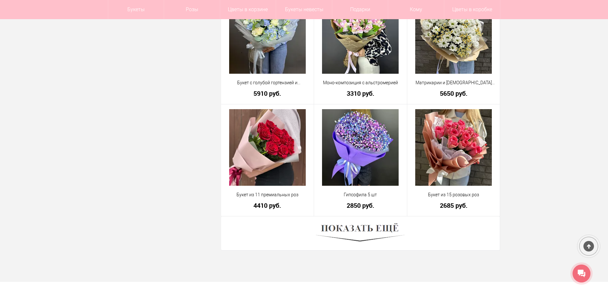 Image resolution: width=608 pixels, height=300 pixels. What do you see at coordinates (360, 83) in the screenshot?
I see `span: Моно-композиция с альстромерией` at bounding box center [360, 83].